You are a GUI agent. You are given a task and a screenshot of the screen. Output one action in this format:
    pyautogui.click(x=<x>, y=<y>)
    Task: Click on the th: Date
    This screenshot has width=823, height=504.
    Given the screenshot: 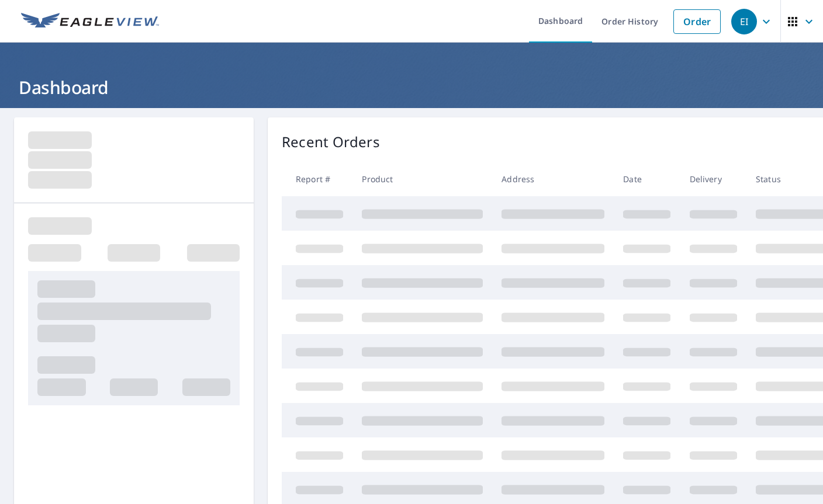 What is the action you would take?
    pyautogui.click(x=647, y=178)
    